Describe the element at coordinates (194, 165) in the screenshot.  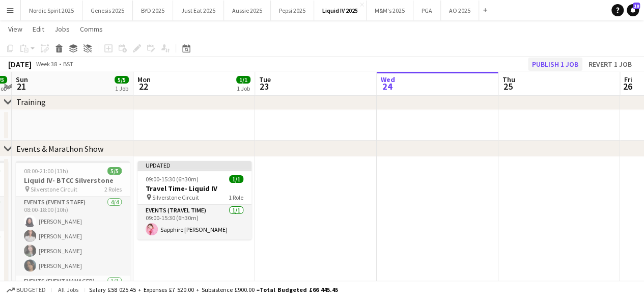
I see `div: Updated` at that location.